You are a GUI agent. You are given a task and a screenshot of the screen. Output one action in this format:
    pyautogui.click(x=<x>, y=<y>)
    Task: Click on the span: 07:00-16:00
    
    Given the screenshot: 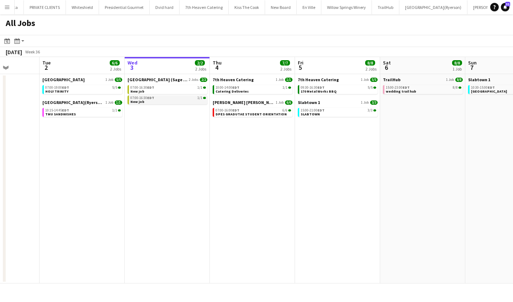 What is the action you would take?
    pyautogui.click(x=227, y=110)
    